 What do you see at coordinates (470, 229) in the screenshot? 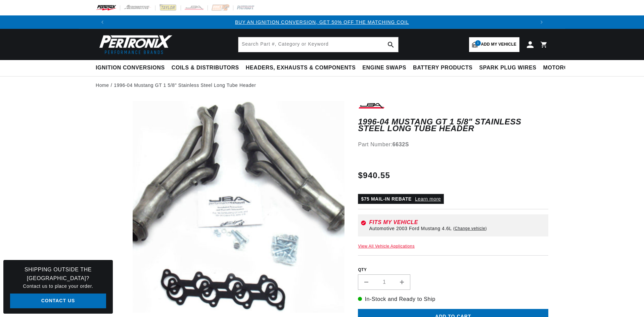
I see `a: Change vehicle` at bounding box center [470, 229].